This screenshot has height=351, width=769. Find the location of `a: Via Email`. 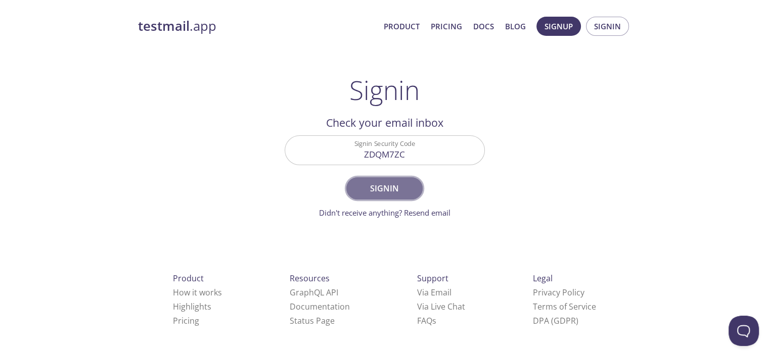

a: Via Email is located at coordinates (434, 293).